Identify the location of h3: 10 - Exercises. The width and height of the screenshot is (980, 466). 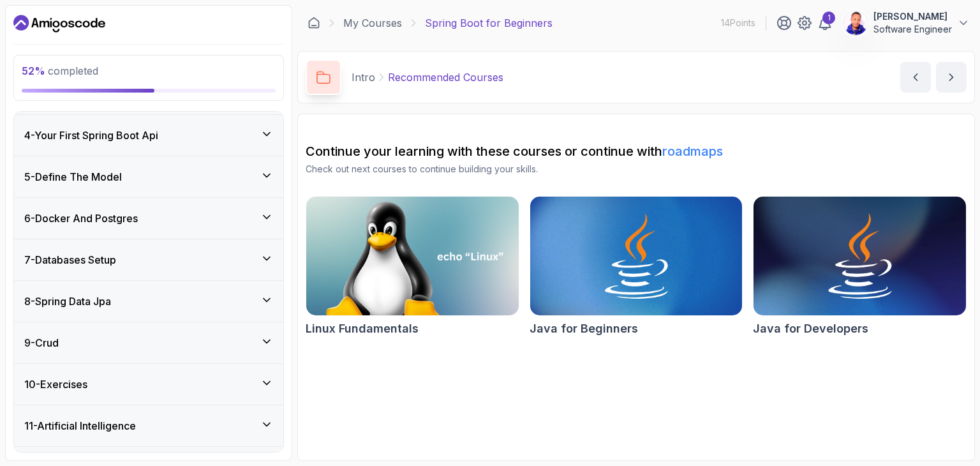
(55, 383).